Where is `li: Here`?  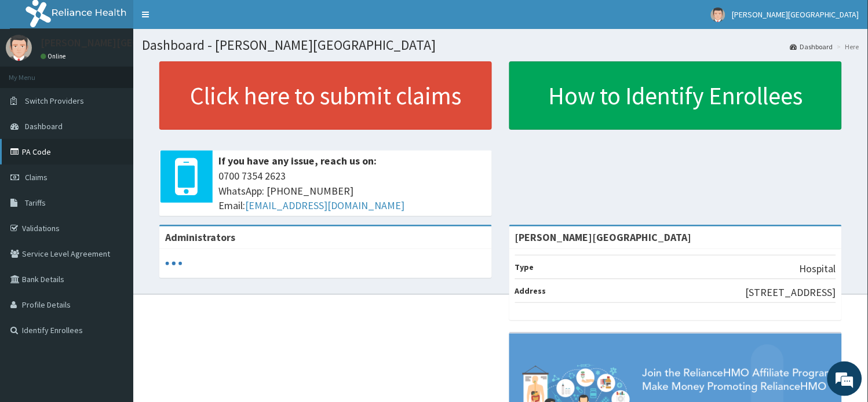 li: Here is located at coordinates (846, 47).